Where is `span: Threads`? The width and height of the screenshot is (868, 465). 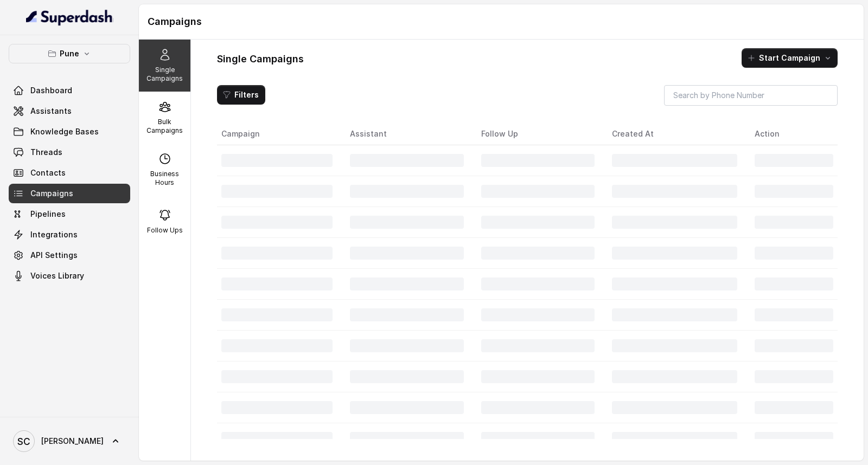 span: Threads is located at coordinates (46, 152).